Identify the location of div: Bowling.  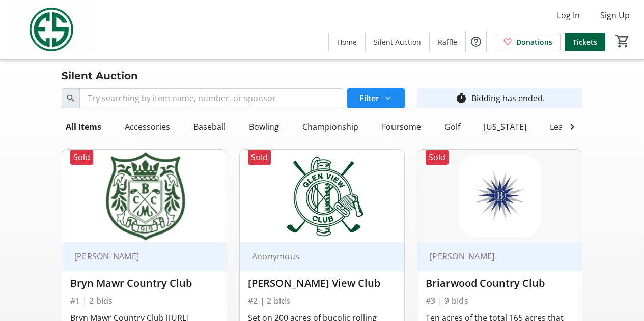
(263, 127).